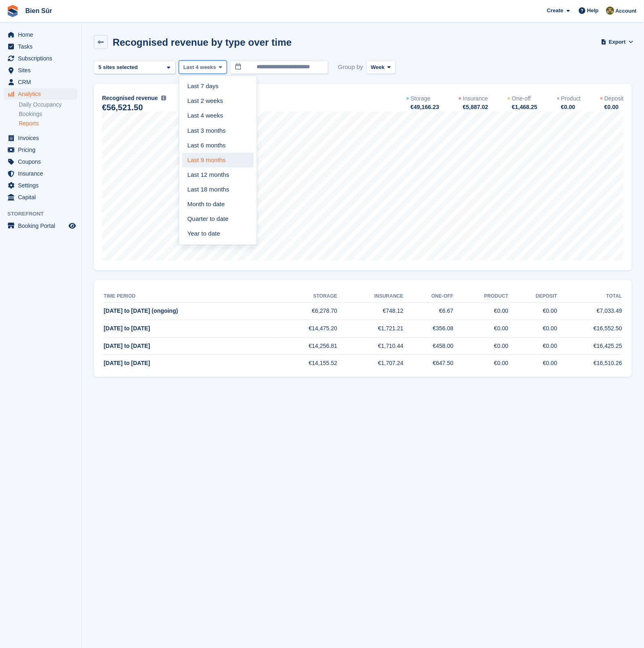 This screenshot has width=644, height=648. Describe the element at coordinates (571, 107) in the screenshot. I see `div: €0.00` at that location.